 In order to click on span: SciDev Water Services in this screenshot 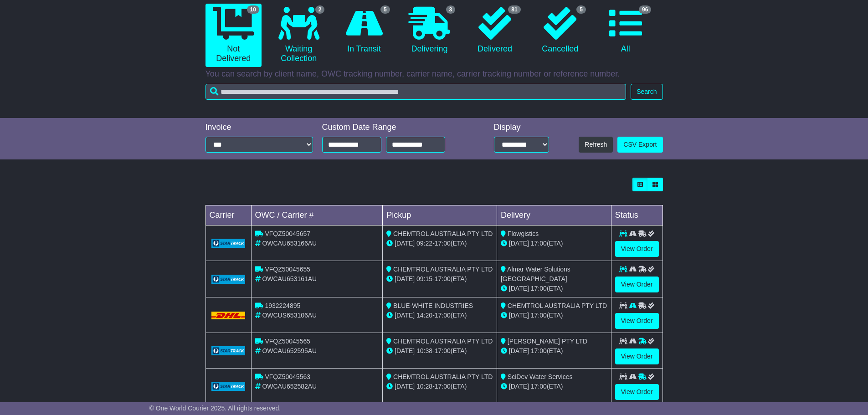, I will do `click(540, 377)`.